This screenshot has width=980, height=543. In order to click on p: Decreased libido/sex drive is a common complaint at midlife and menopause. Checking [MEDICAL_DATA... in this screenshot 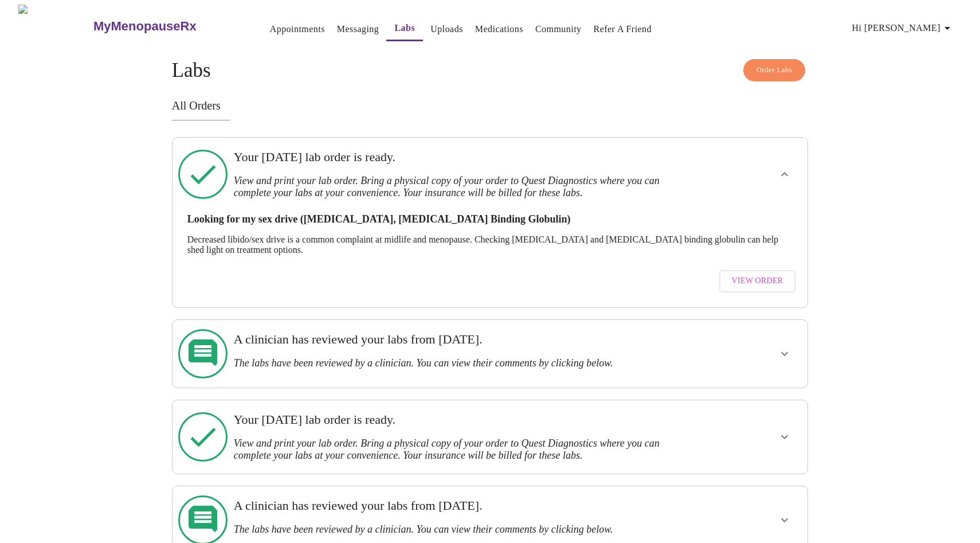, I will do `click(490, 245)`.